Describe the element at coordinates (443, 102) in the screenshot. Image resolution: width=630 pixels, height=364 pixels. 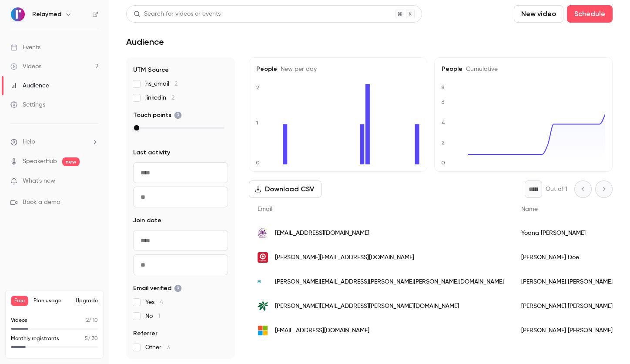
I see `text: 6` at that location.